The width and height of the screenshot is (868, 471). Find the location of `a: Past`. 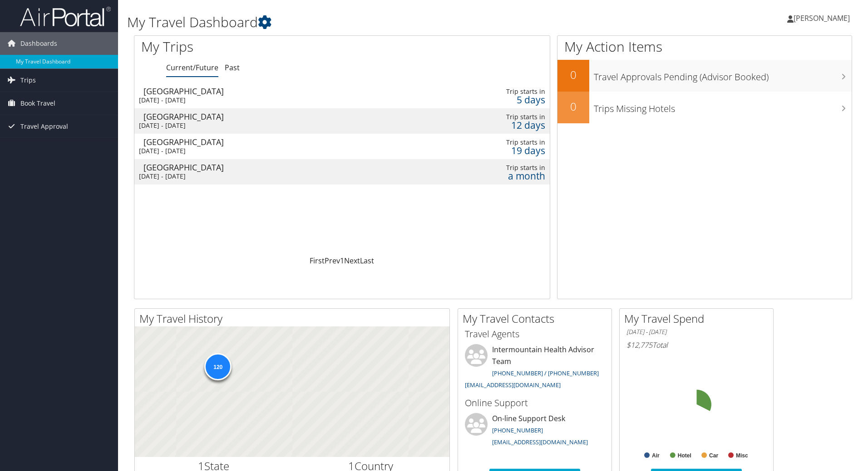

a: Past is located at coordinates (232, 68).